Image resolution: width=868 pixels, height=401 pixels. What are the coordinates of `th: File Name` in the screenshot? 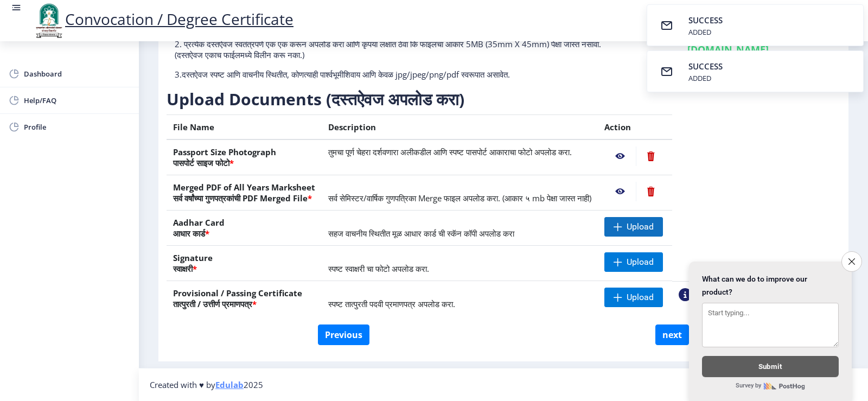 It's located at (244, 127).